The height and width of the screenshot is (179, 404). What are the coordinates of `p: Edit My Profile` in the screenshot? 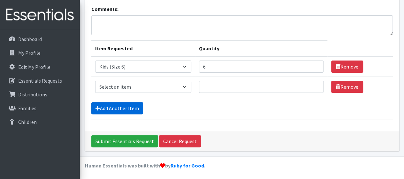 It's located at (34, 67).